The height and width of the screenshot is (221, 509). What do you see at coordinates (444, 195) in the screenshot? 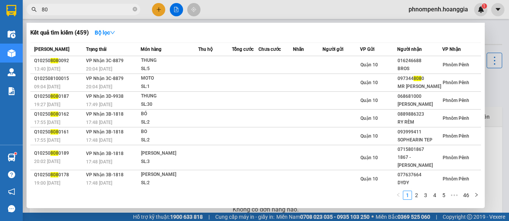
I see `li: 5` at bounding box center [444, 195].